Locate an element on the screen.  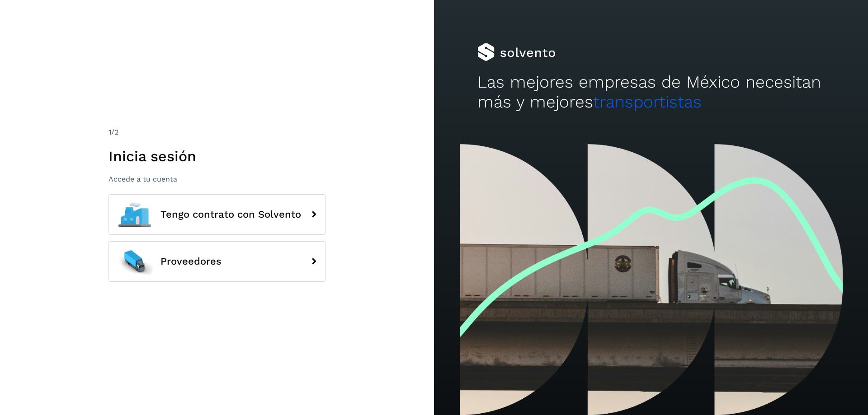
span: Tengo contrato con Solvento is located at coordinates (231, 214).